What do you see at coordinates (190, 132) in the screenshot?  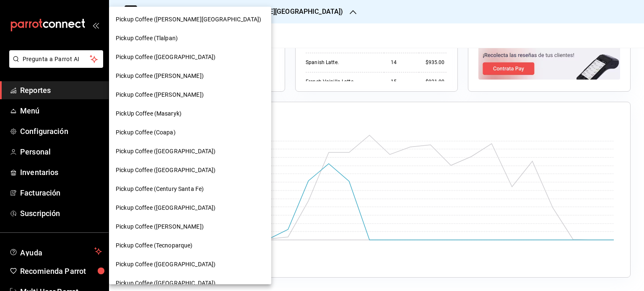 I see `div: Pickup Coffee (Coapa)` at bounding box center [190, 132].